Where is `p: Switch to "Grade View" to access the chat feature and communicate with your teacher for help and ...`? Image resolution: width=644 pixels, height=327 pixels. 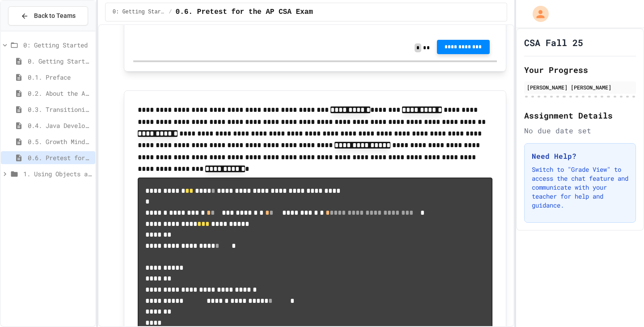 p: Switch to "Grade View" to access the chat feature and communicate with your teacher for help and ... is located at coordinates (580, 188).